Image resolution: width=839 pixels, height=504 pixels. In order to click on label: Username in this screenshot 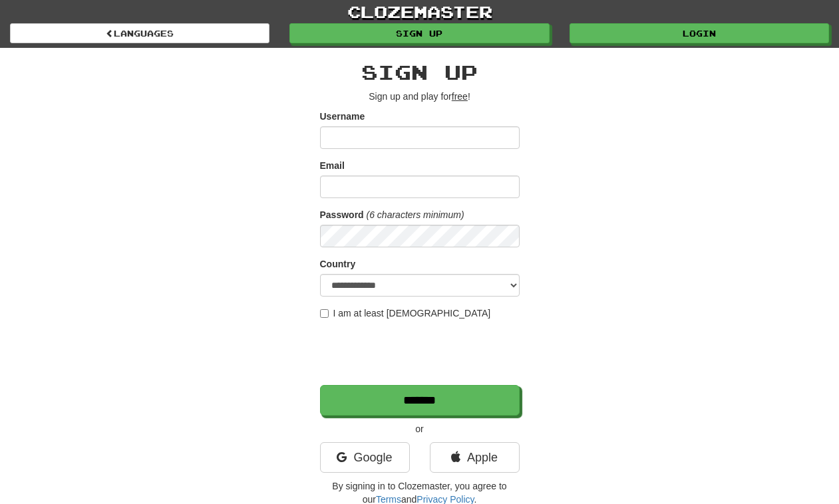, I will do `click(343, 117)`.